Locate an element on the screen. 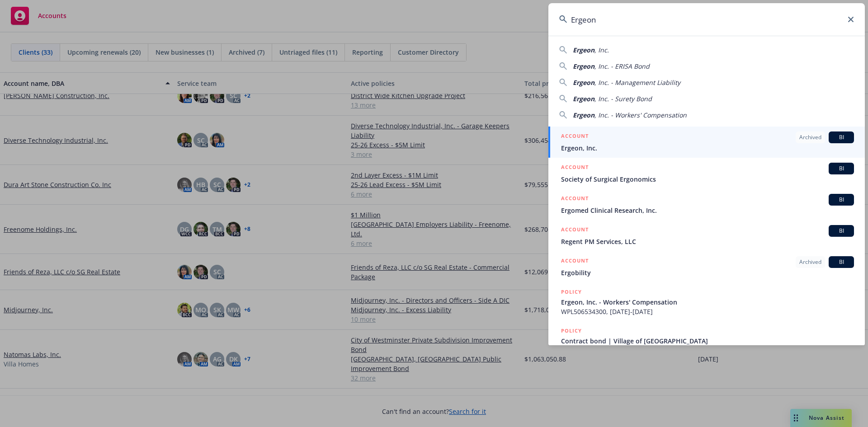  span: Ergeon, Inc. is located at coordinates (708, 148).